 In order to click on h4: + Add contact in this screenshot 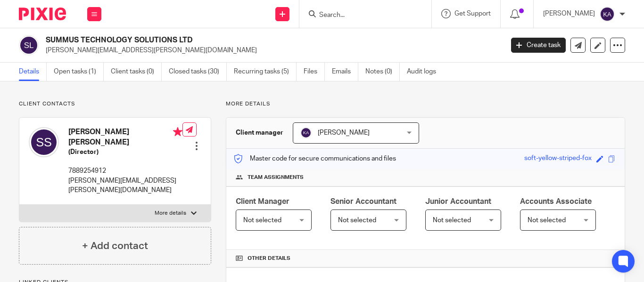, I will do `click(115, 246)`.